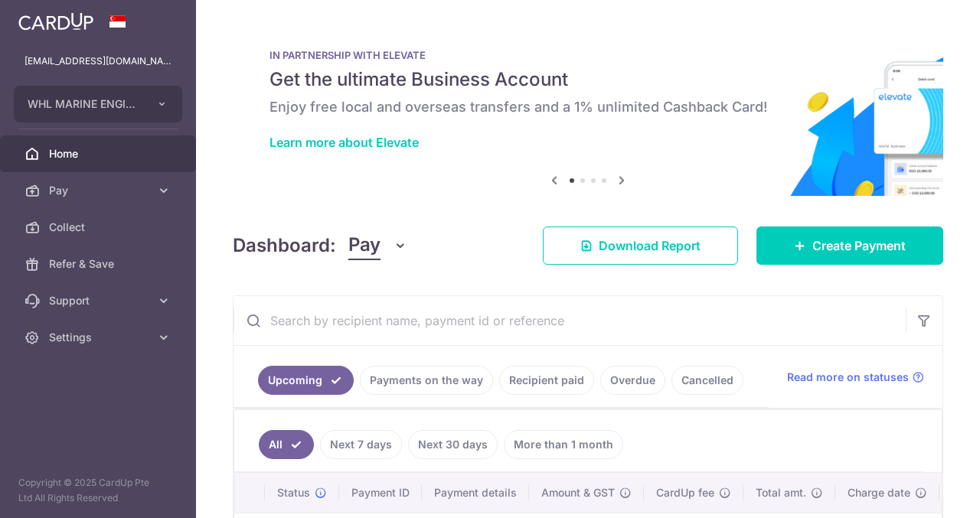 The image size is (980, 518). Describe the element at coordinates (84, 104) in the screenshot. I see `span: WHL MARINE ENGINEERING PTE. LTD.` at that location.